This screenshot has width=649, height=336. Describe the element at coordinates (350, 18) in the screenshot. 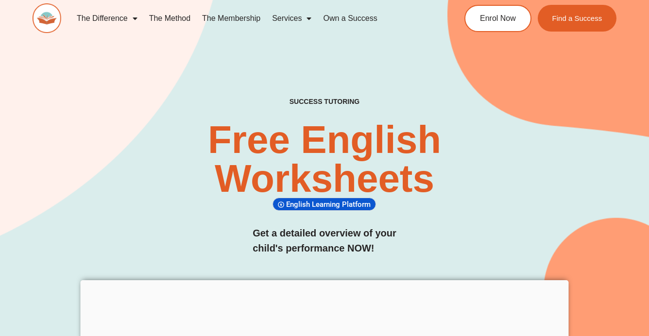

I see `a: Own a Success` at that location.